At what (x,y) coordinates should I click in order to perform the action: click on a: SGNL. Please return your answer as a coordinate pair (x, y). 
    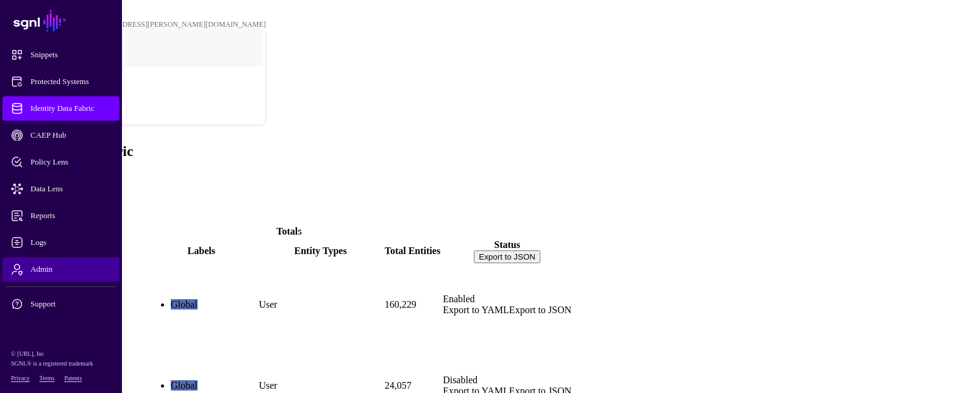
    Looking at the image, I should click on (61, 21).